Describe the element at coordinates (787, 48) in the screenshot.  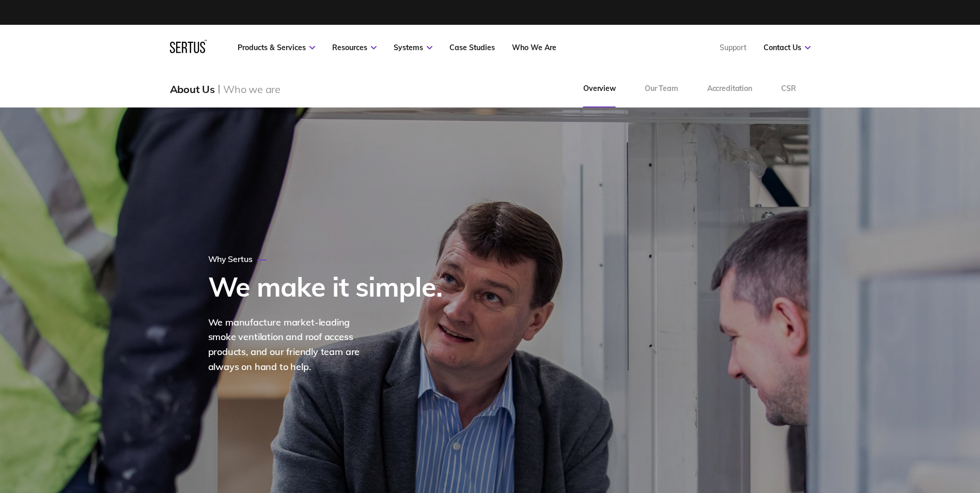
I see `a: Contact Us` at that location.